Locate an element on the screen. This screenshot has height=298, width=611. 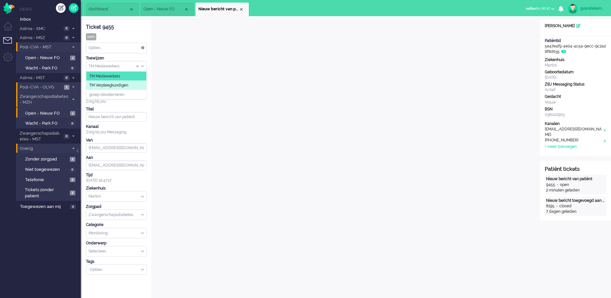
span: Post-CVA - OLVG is located at coordinates (40, 87).